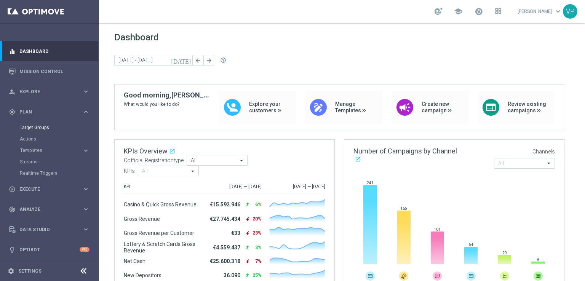 This screenshot has width=585, height=281. What do you see at coordinates (49, 250) in the screenshot?
I see `button: lightbulb Optibot +10` at bounding box center [49, 250].